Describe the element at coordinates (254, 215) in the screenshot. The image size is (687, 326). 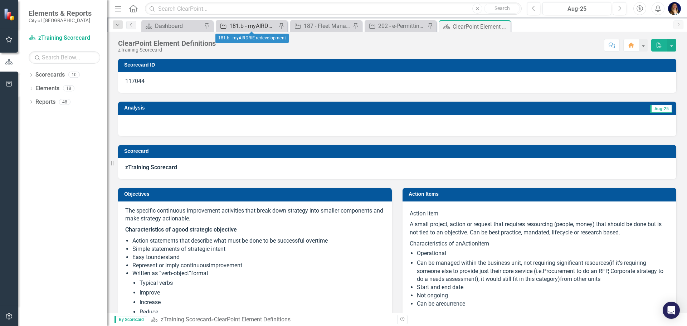
I see `span: The specific continuous improvement activities that break down strategy into smaller components a...` at that location.